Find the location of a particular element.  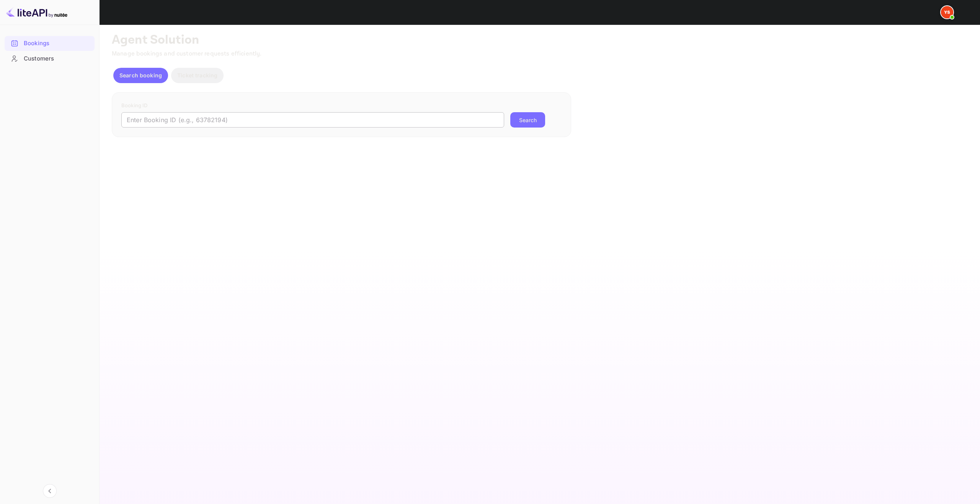

img: LiteAPI logo is located at coordinates (37, 12).